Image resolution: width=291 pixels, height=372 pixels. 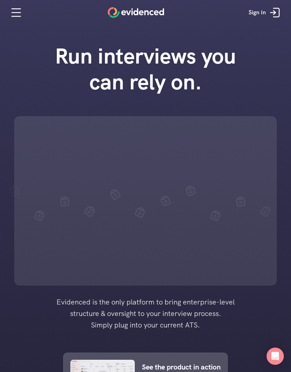 I want to click on div: Open Intercom Messenger, so click(x=275, y=357).